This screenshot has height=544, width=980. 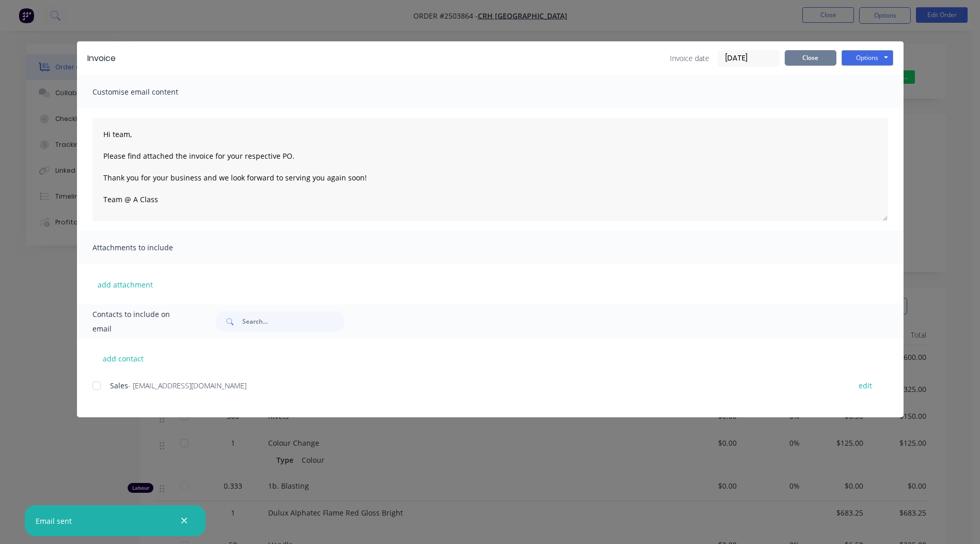 I want to click on button: add attachment, so click(x=125, y=284).